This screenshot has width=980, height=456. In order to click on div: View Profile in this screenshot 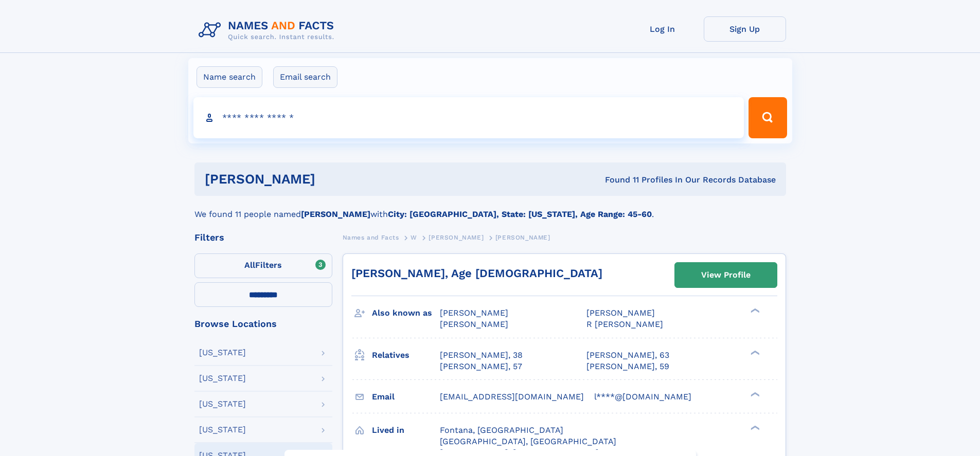, I will do `click(726, 275)`.